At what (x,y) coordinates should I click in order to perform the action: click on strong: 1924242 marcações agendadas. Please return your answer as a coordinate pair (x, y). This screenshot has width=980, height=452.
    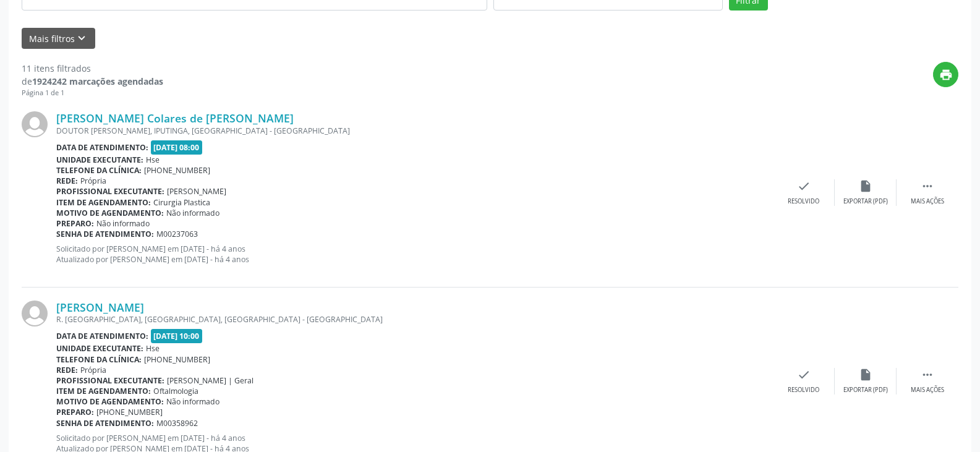
    Looking at the image, I should click on (97, 81).